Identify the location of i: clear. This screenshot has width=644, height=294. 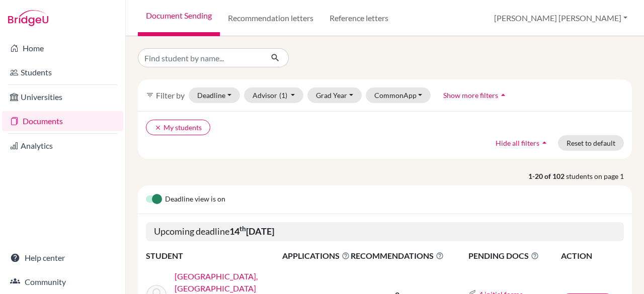
(158, 127).